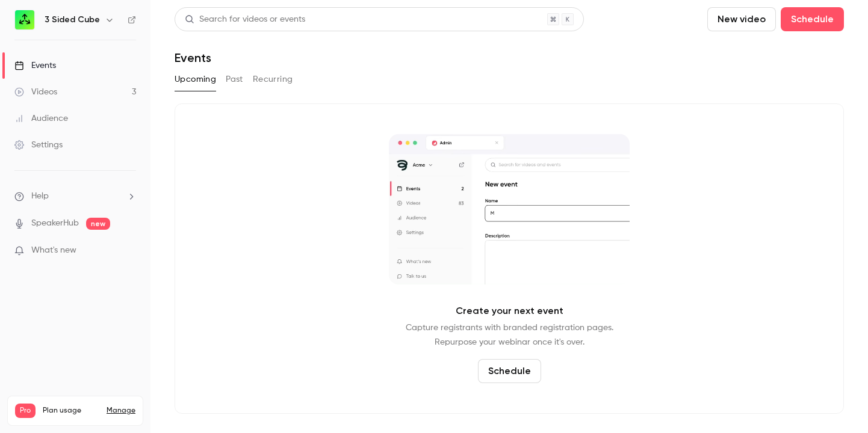  I want to click on h6: 3 Sided Cube, so click(72, 20).